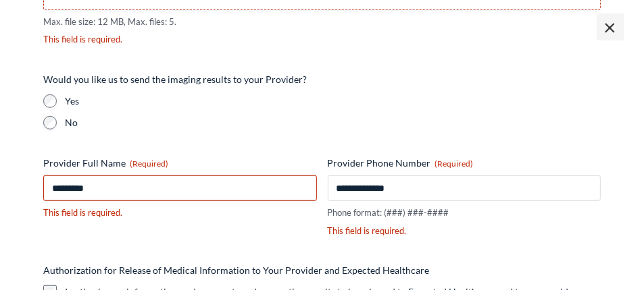  Describe the element at coordinates (332, 101) in the screenshot. I see `label: Yes` at that location.